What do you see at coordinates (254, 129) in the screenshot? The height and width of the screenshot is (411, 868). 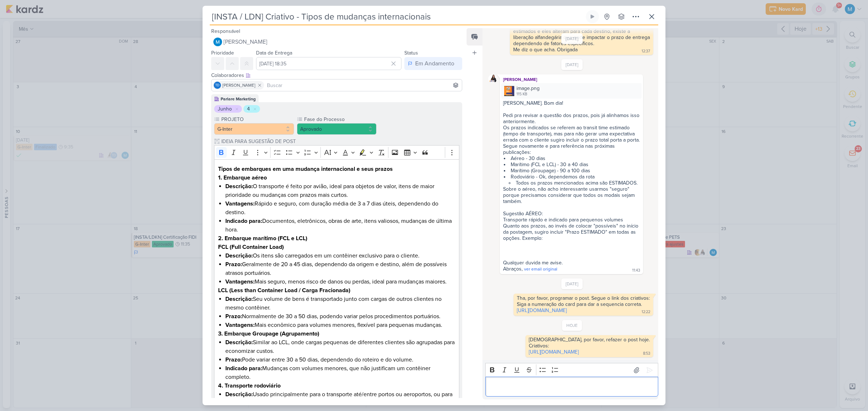 I see `button: G-Inter` at bounding box center [254, 129].